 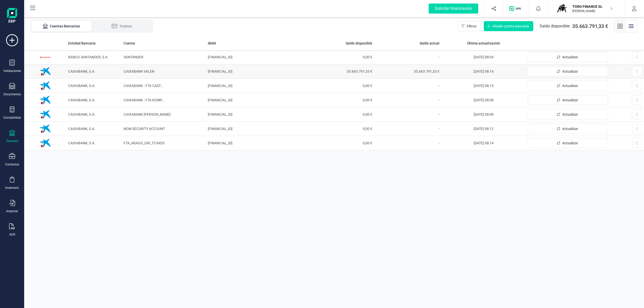 I want to click on div: Tesorería, so click(x=12, y=141).